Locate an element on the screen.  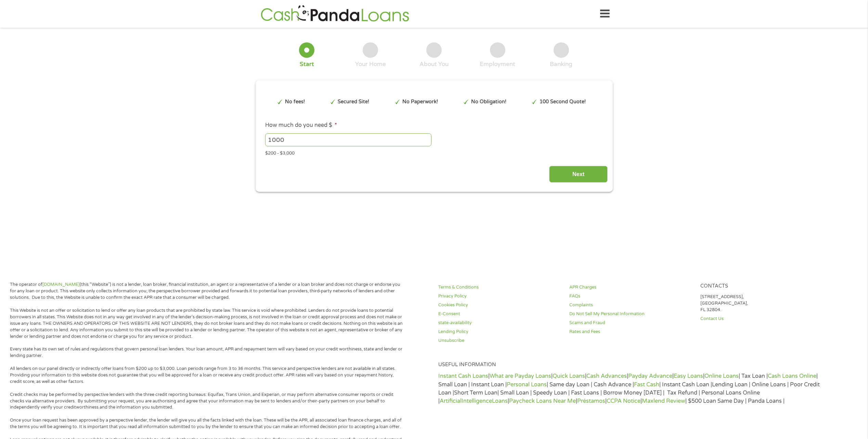
p: Every state has its own set of rules and regulations that govern personal loan lenders. Your loan... is located at coordinates (207, 353).